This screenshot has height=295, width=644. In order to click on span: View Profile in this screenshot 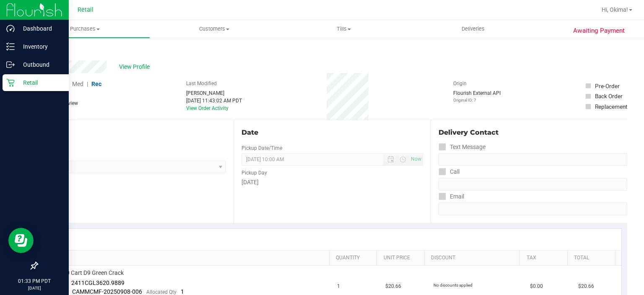, I will do `click(136, 67)`.